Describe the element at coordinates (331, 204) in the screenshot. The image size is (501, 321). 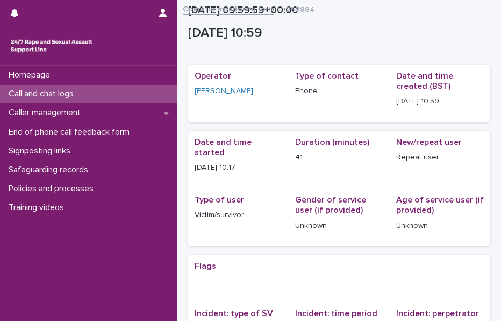
I see `span: Gender of service user (if provided)` at that location.